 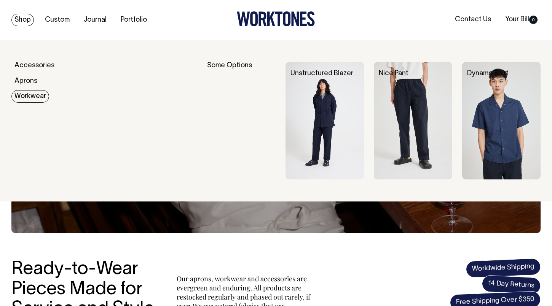 What do you see at coordinates (533, 20) in the screenshot?
I see `span: 0` at bounding box center [533, 20].